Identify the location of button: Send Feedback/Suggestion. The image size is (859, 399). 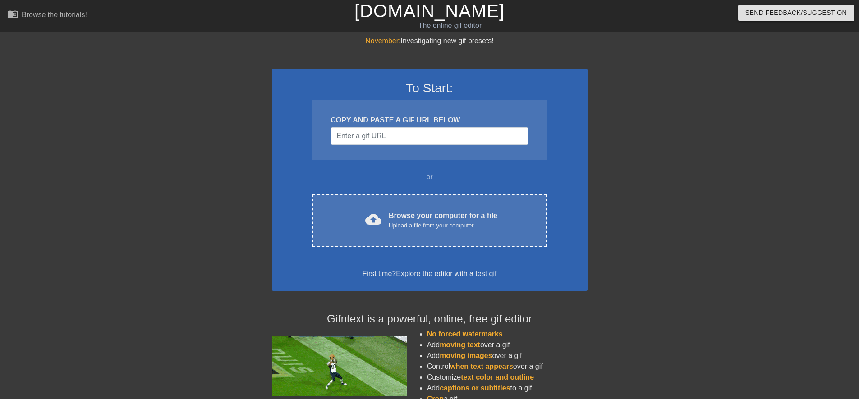
(796, 13).